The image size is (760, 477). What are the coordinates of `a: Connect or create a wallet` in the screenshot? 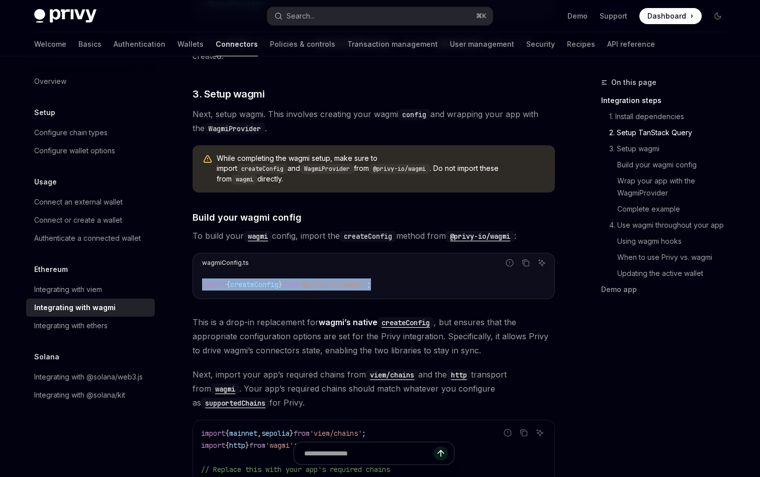 It's located at (90, 220).